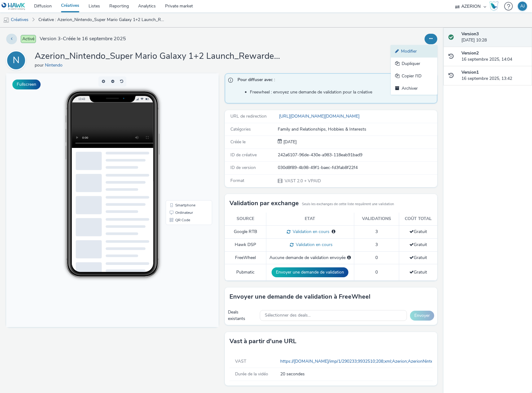  Describe the element at coordinates (356, 374) in the screenshot. I see `span: 20 secondes` at that location.